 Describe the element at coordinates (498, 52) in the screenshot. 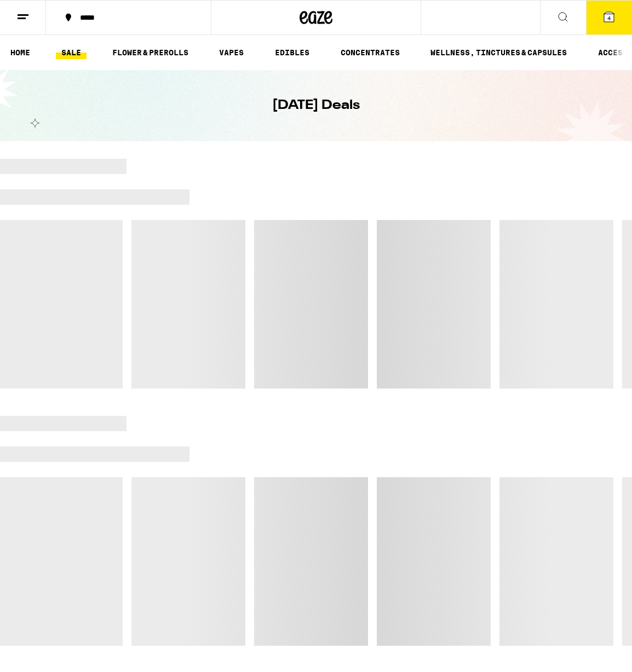

I see `a: WELLNESS, TINCTURES & CAPSULES` at that location.